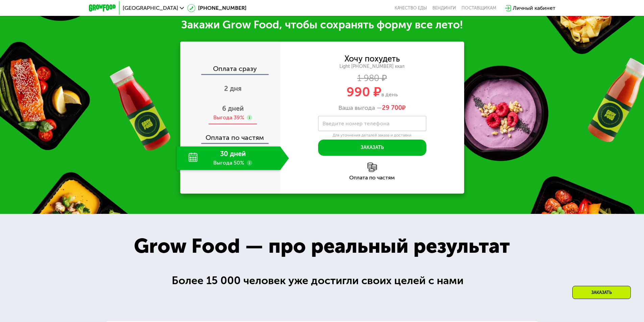  I want to click on a: Качество еды, so click(411, 8).